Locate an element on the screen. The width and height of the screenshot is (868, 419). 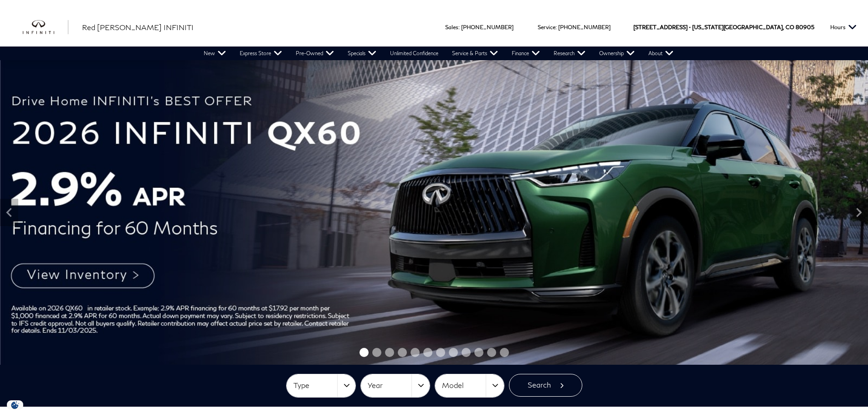
a: Service & Parts is located at coordinates (475, 53).